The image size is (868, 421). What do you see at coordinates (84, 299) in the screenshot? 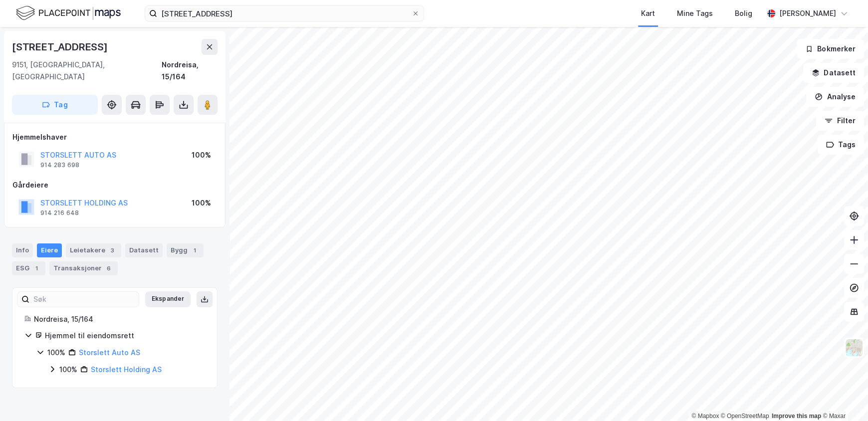
I see `input: Søk` at bounding box center [84, 299].